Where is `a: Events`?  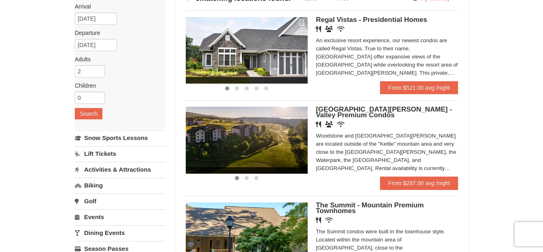 a: Events is located at coordinates (120, 217).